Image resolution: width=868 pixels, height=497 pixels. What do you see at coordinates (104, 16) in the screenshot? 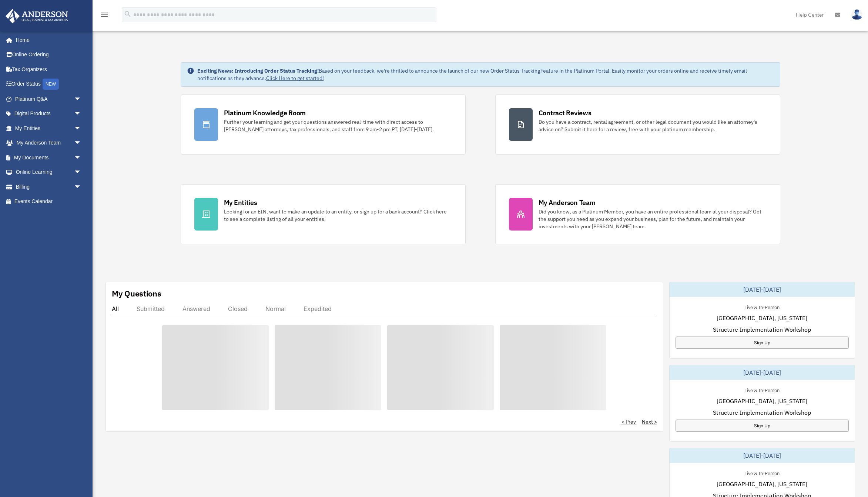
I see `a: menu` at bounding box center [104, 16].